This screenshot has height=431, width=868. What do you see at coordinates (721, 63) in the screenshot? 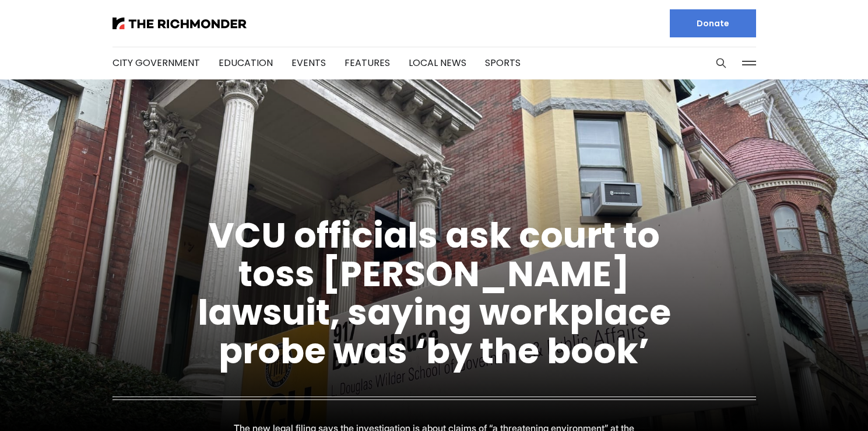
I see `button: Search this site` at bounding box center [721, 63].